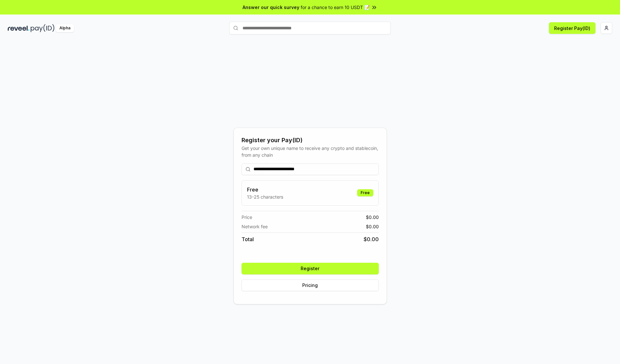  What do you see at coordinates (365, 193) in the screenshot?
I see `div: Free` at bounding box center [365, 193].